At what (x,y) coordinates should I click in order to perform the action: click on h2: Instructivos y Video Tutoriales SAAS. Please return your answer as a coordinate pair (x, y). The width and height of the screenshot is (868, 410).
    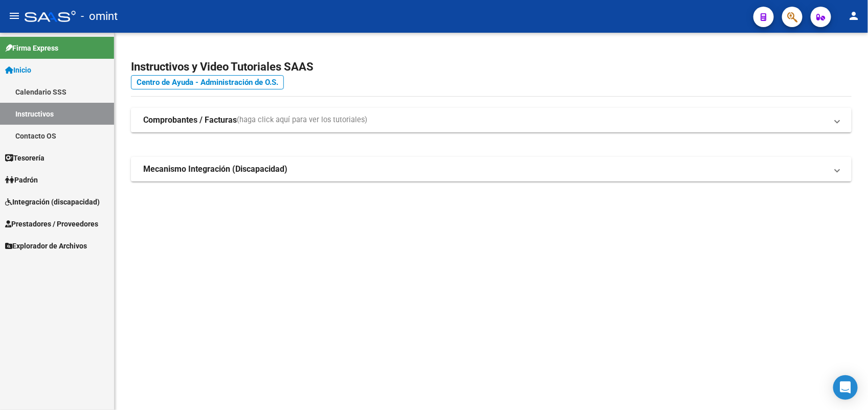
    Looking at the image, I should click on (491, 67).